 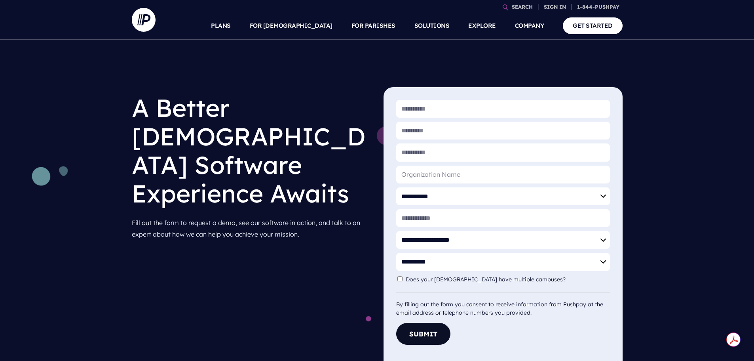 I want to click on a: FOR PARISHES, so click(x=373, y=26).